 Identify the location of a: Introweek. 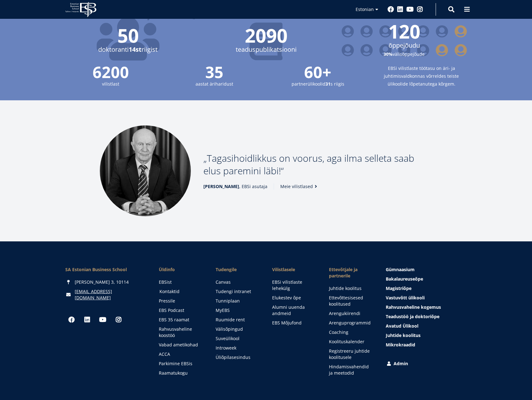
(238, 348).